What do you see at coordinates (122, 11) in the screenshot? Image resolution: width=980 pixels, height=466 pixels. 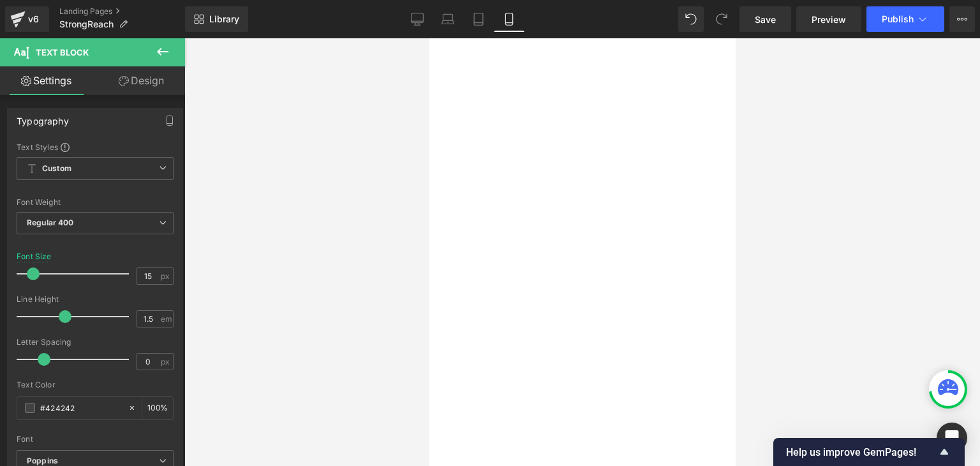 I see `a: Landing Pages` at bounding box center [122, 11].